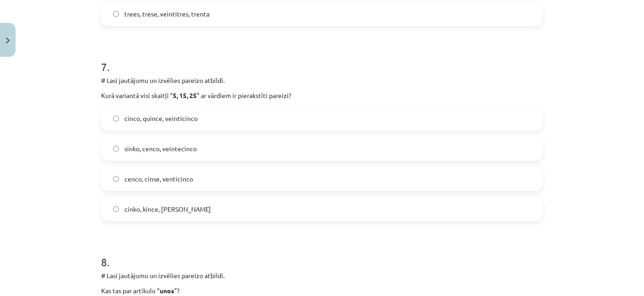  Describe the element at coordinates (322, 95) in the screenshot. I see `p: Kurā variantā visi skaitļi “ ” ar vārdiem ir pierakstīti pareizi?` at that location.